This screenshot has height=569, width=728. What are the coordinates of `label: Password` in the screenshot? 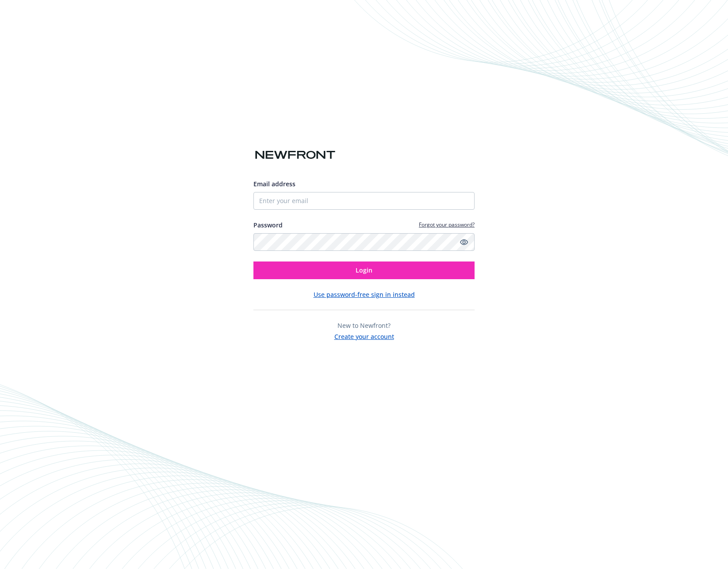 It's located at (268, 224).